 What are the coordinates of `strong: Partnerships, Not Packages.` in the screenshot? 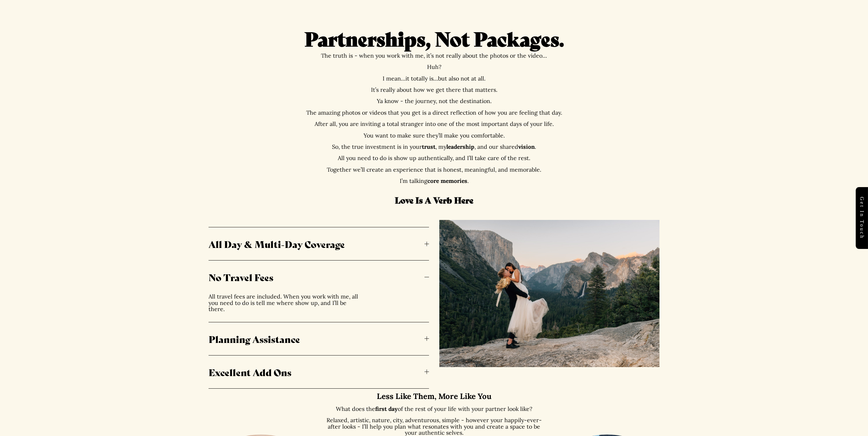 It's located at (434, 38).